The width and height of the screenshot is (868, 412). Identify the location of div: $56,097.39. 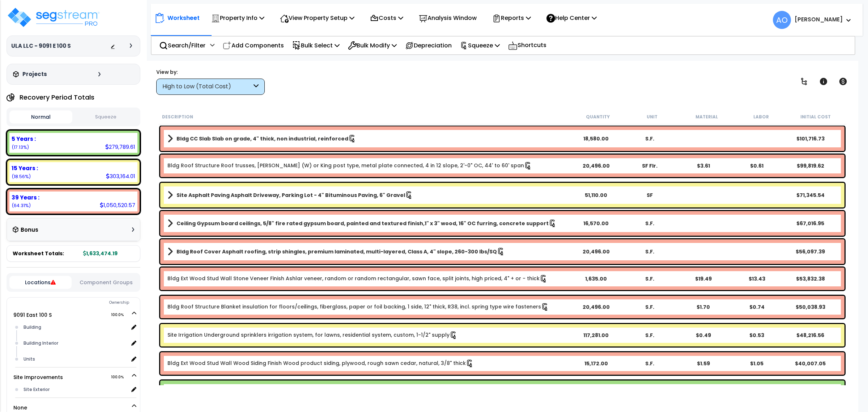
(810, 251).